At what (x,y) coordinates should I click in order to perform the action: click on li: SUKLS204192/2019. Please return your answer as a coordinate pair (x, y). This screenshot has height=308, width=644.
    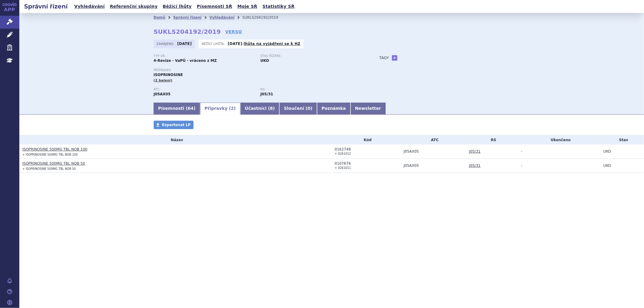
    Looking at the image, I should click on (264, 17).